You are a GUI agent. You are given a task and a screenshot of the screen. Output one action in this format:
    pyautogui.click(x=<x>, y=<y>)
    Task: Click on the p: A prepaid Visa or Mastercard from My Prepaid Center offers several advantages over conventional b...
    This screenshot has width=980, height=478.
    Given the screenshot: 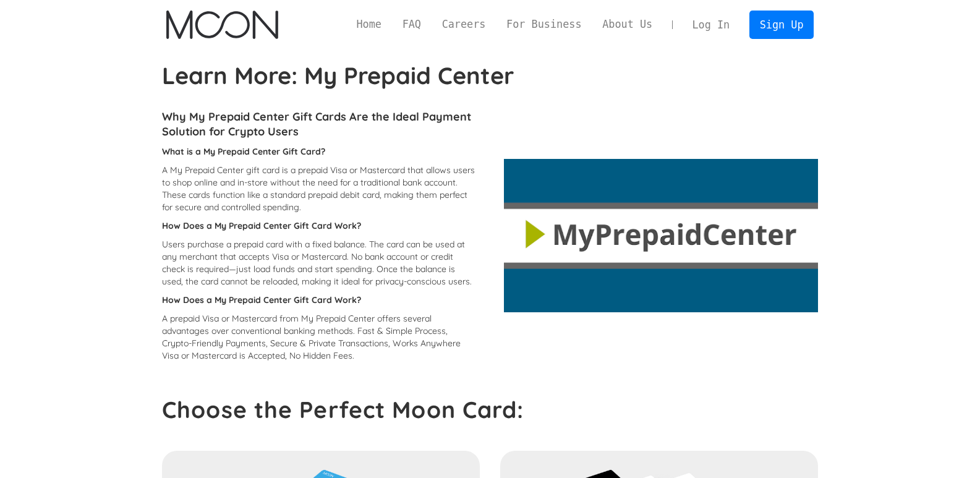 What is the action you would take?
    pyautogui.click(x=319, y=337)
    